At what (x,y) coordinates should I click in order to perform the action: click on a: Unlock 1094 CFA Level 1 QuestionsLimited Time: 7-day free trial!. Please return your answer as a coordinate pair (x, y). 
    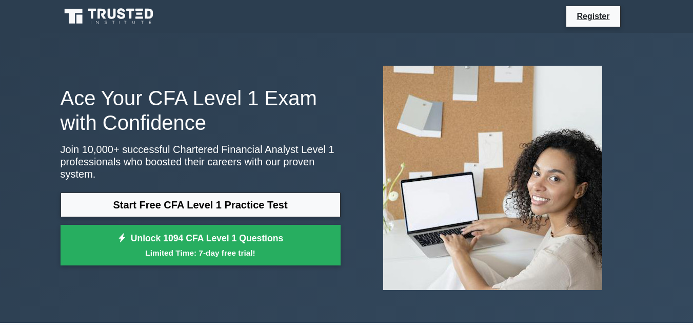
    Looking at the image, I should click on (201, 245).